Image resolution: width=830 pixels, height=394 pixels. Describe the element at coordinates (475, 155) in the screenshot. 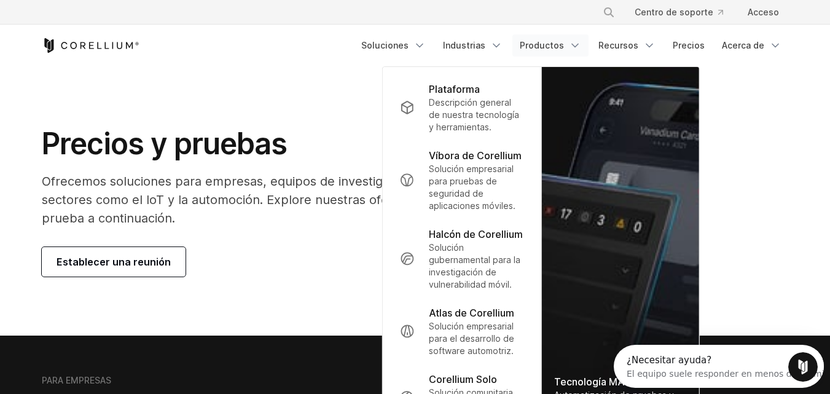

I see `font: Víbora de Corellium` at that location.